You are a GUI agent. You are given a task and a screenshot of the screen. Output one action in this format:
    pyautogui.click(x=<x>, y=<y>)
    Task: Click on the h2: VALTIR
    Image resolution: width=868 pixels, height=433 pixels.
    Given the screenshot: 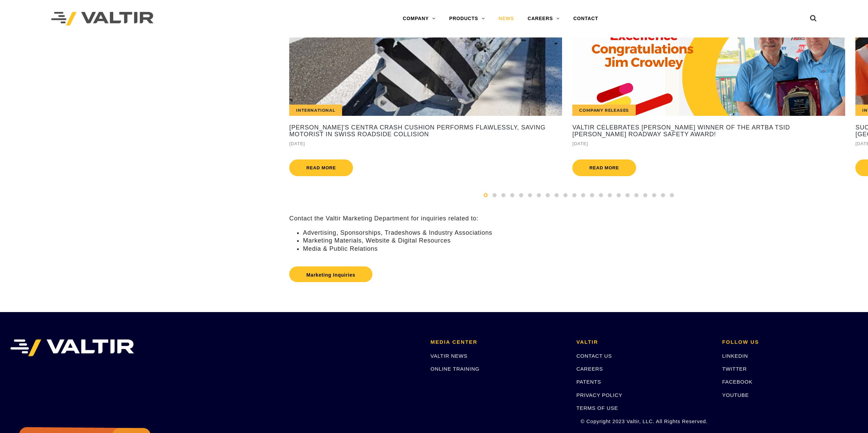 What is the action you would take?
    pyautogui.click(x=644, y=343)
    